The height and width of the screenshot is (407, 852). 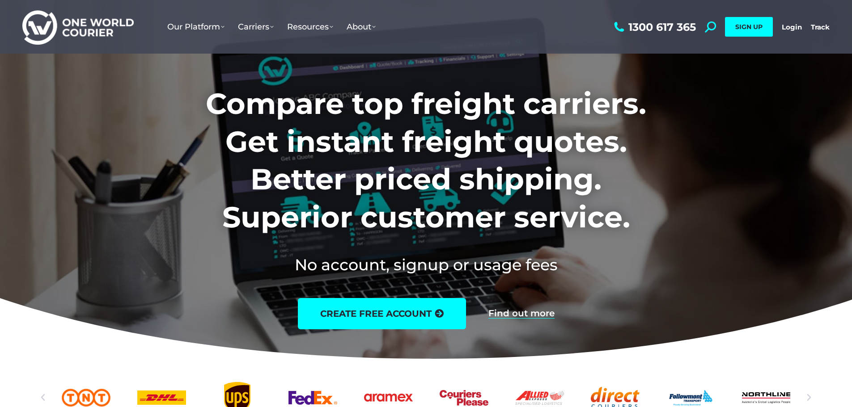 What do you see at coordinates (791, 27) in the screenshot?
I see `a: Login` at bounding box center [791, 27].